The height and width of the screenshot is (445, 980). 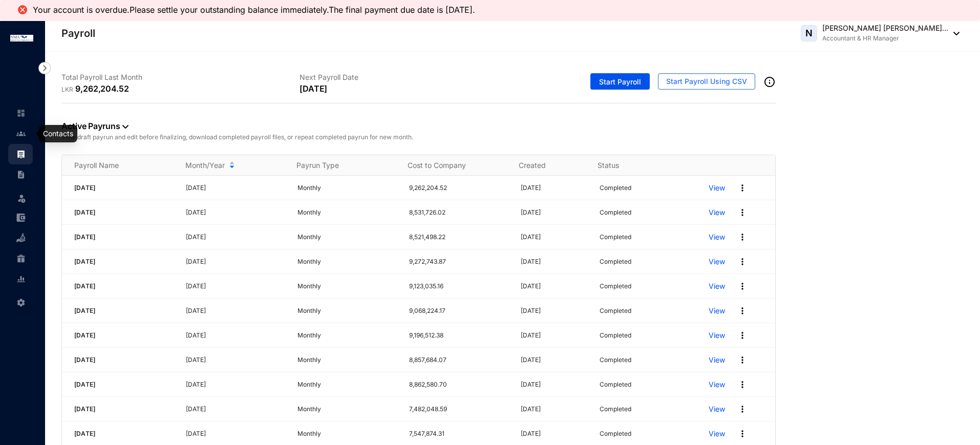 What do you see at coordinates (21, 279) in the screenshot?
I see `li: Reports` at bounding box center [21, 279].